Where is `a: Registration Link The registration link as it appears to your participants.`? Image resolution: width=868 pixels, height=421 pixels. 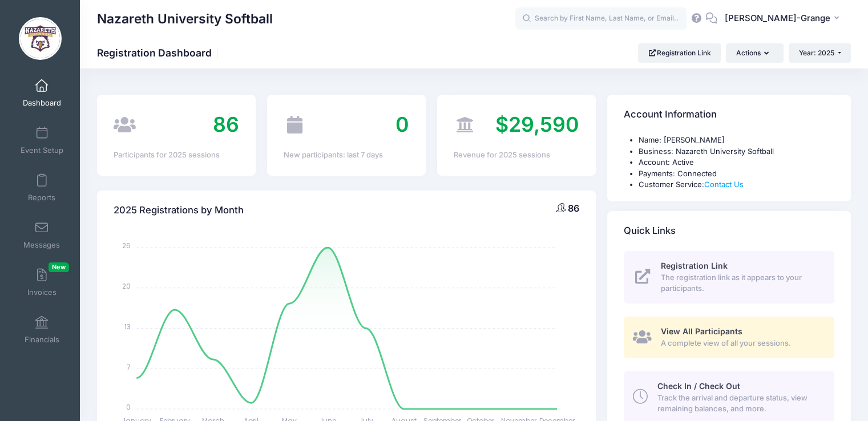 a: Registration Link The registration link as it appears to your participants. is located at coordinates (729, 277).